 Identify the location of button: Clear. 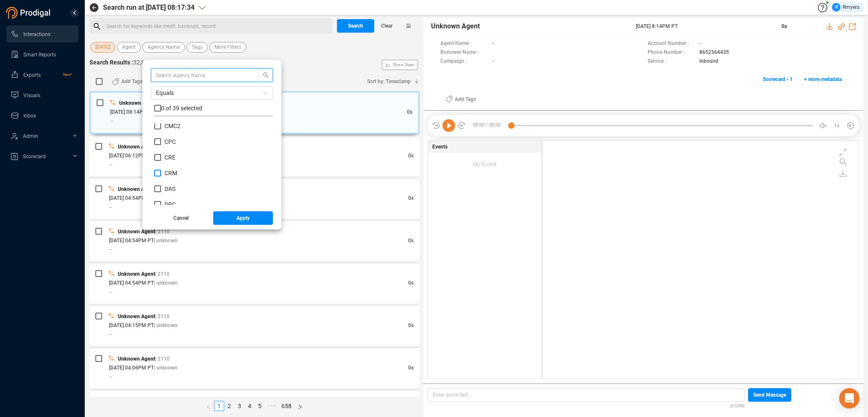
(387, 26).